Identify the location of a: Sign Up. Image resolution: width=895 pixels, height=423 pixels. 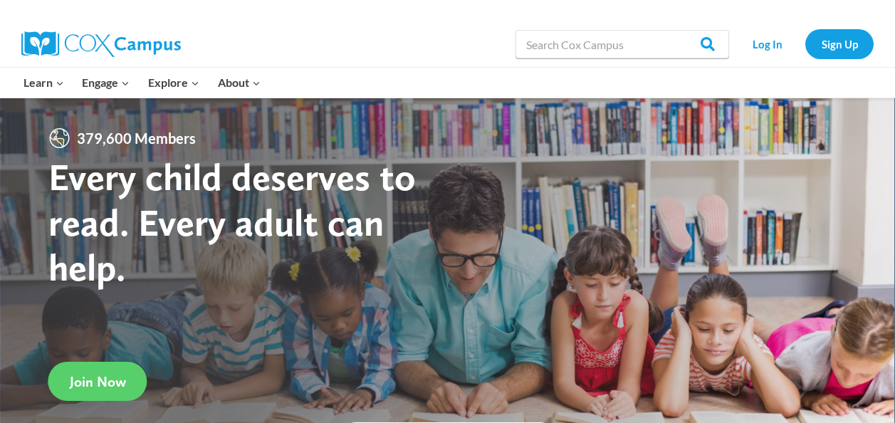
(840, 43).